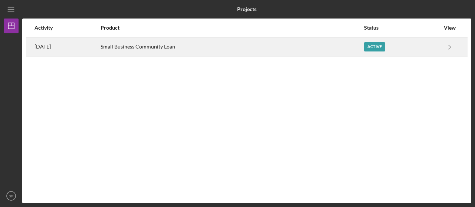  Describe the element at coordinates (67, 28) in the screenshot. I see `div: Activity` at that location.